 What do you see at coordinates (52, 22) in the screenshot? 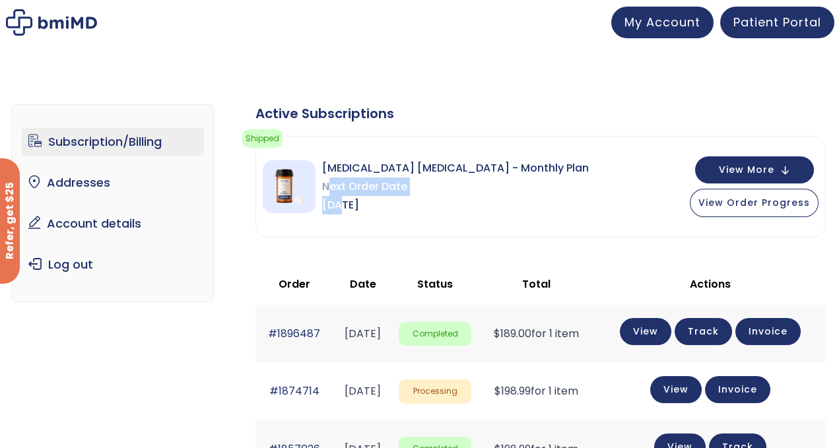
I see `img: My account` at bounding box center [52, 22].